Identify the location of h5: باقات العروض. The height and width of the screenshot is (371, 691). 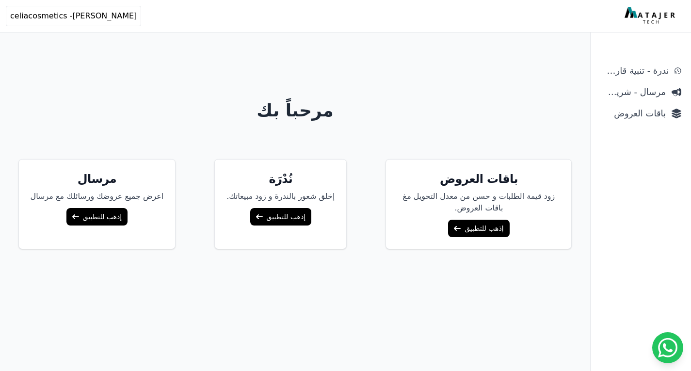
(479, 179).